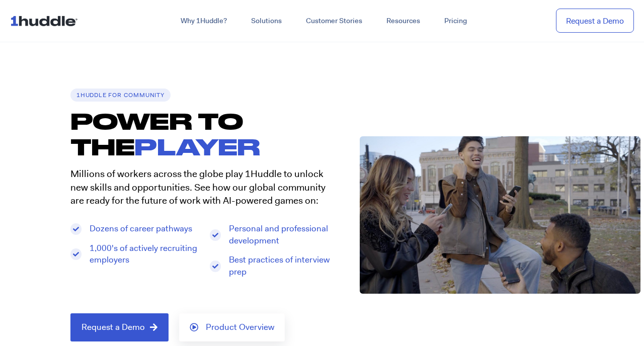 This screenshot has width=644, height=346. Describe the element at coordinates (283, 235) in the screenshot. I see `span: Personal and professional development` at that location.